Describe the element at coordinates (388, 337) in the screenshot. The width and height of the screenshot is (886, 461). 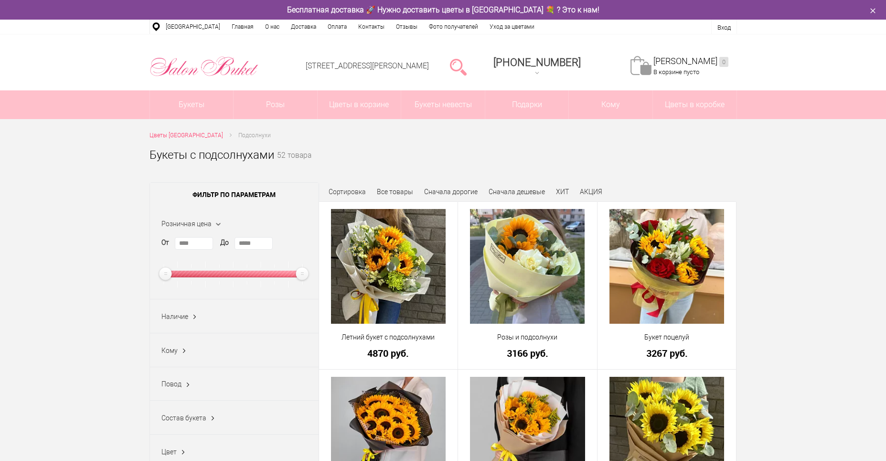
I see `a: Летний букет с подсолнухами` at that location.